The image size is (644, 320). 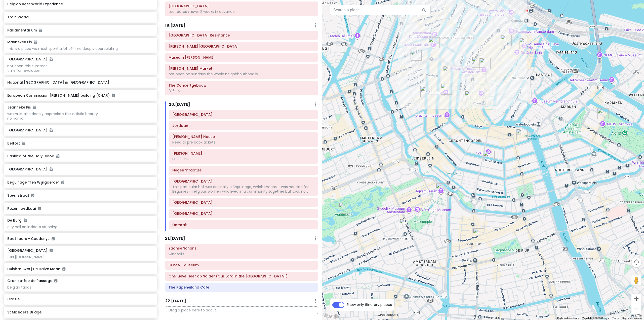 I want to click on h6: Beguinage "Ten Wijngaerde", so click(x=80, y=182).